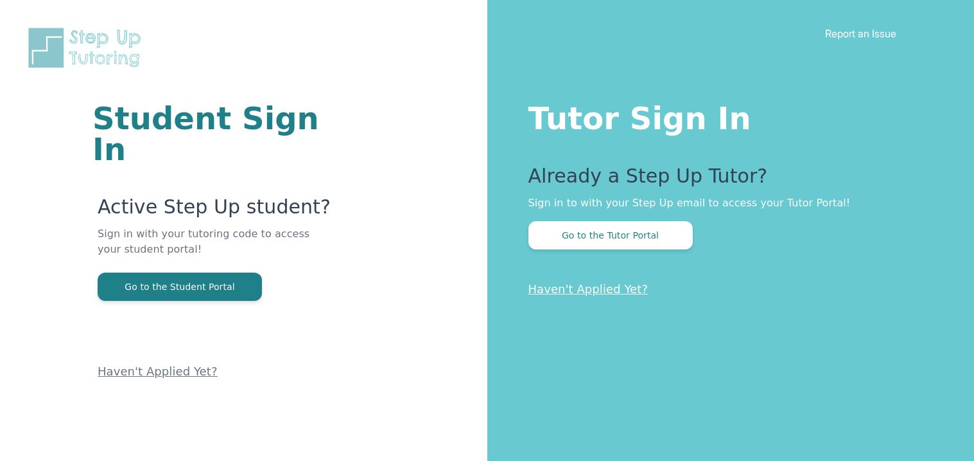 This screenshot has width=974, height=461. I want to click on h1: Student Sign In, so click(213, 134).